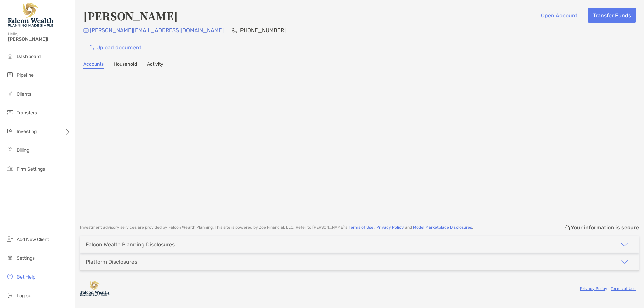 Image resolution: width=644 pixels, height=308 pixels. Describe the element at coordinates (10, 131) in the screenshot. I see `img: investing icon` at that location.